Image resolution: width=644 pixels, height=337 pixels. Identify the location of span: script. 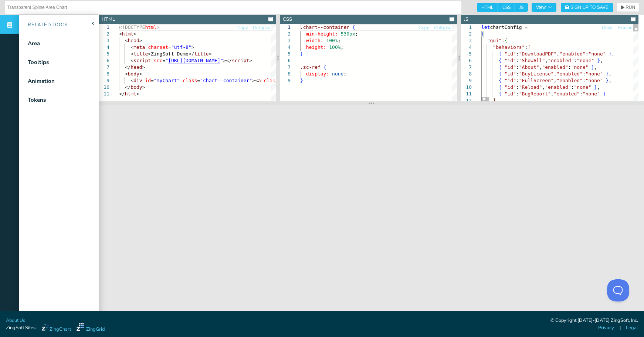
(240, 61).